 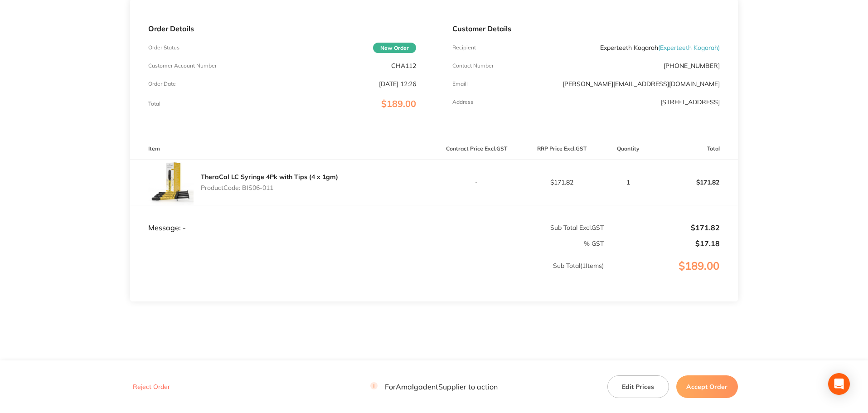 What do you see at coordinates (270, 188) in the screenshot?
I see `p: Product Code: BIS06-011` at bounding box center [270, 188].